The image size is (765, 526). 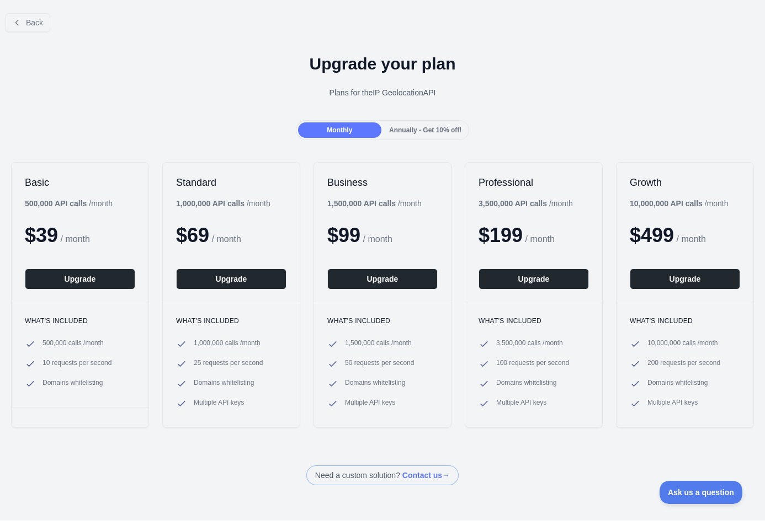 What do you see at coordinates (361, 204) in the screenshot?
I see `b: 1,500,000 API calls` at bounding box center [361, 204].